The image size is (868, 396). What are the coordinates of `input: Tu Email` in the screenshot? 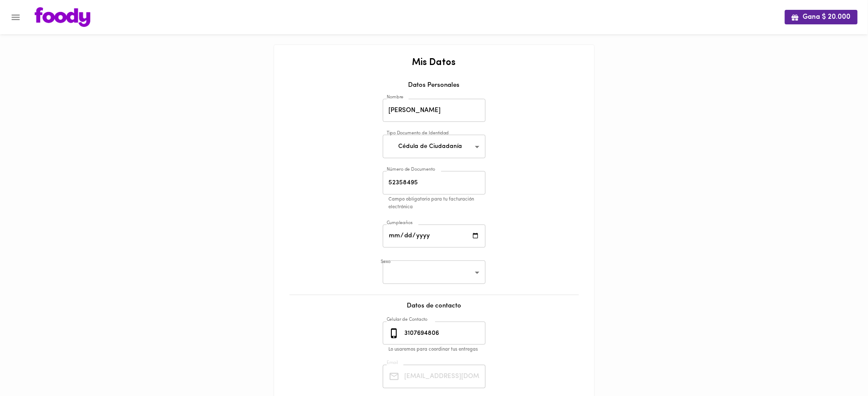 It's located at (444, 377).